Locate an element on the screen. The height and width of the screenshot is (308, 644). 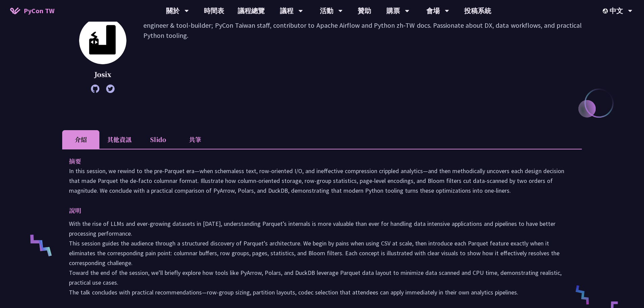
p: 說明 is located at coordinates (315, 210).